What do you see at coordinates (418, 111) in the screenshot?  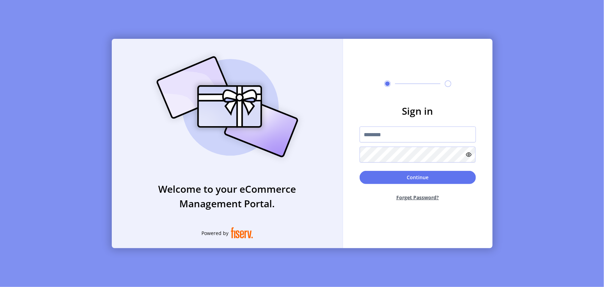 I see `h3: Sign in` at bounding box center [418, 111].